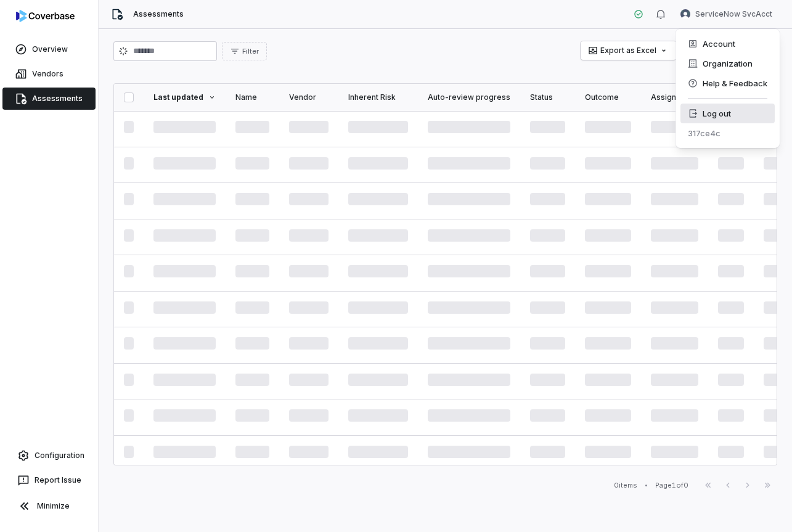 Image resolution: width=792 pixels, height=532 pixels. What do you see at coordinates (48, 74) in the screenshot?
I see `a: Vendors` at bounding box center [48, 74].